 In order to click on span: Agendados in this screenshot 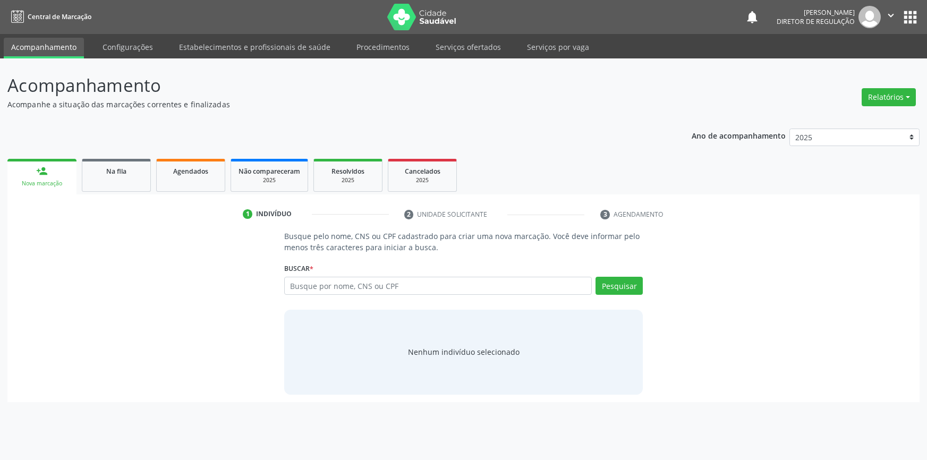, I will do `click(191, 171)`.